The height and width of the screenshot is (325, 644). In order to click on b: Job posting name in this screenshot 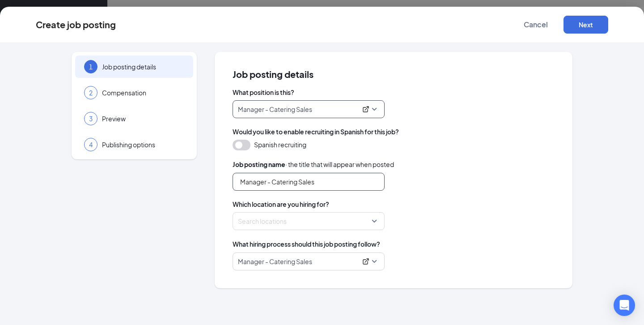, I will do `click(259, 164)`.